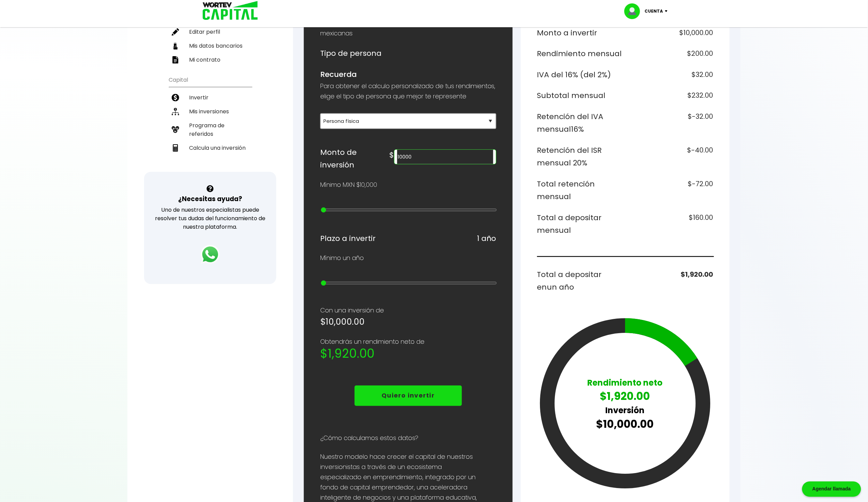 The height and width of the screenshot is (502, 868). What do you see at coordinates (348, 238) in the screenshot?
I see `h6: Plazo a invertir` at bounding box center [348, 238].